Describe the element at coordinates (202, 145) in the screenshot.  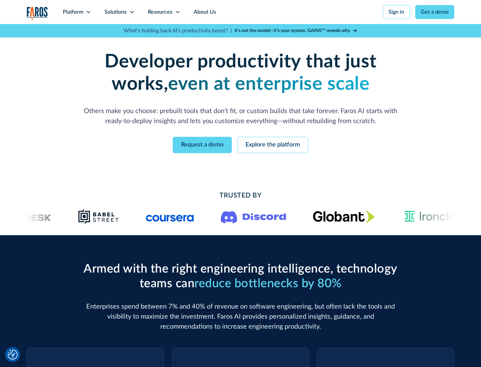
I see `a: Request a demo` at that location.